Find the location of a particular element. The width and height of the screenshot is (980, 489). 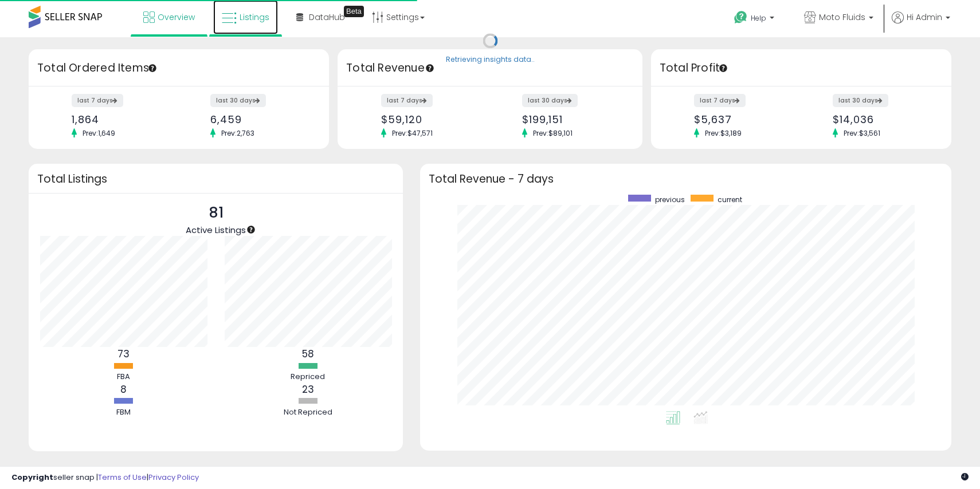

a: Hi Admin is located at coordinates (921, 24).